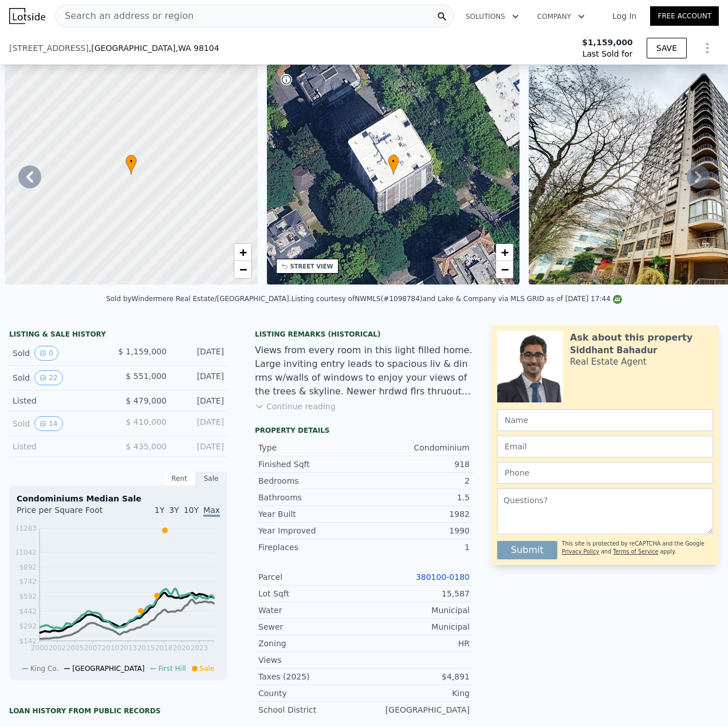 Image resolution: width=728 pixels, height=727 pixels. Describe the element at coordinates (199, 648) in the screenshot. I see `tspan: 2023` at that location.